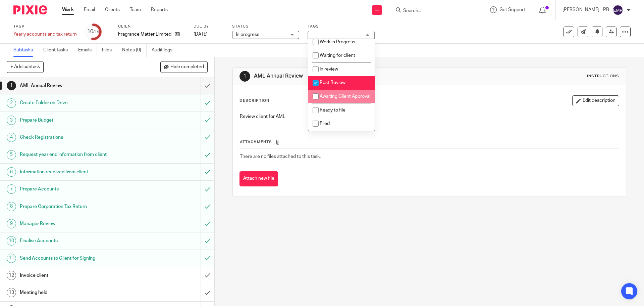 This screenshot has width=644, height=306. Describe the element at coordinates (247, 34) in the screenshot. I see `span: In progress` at that location.